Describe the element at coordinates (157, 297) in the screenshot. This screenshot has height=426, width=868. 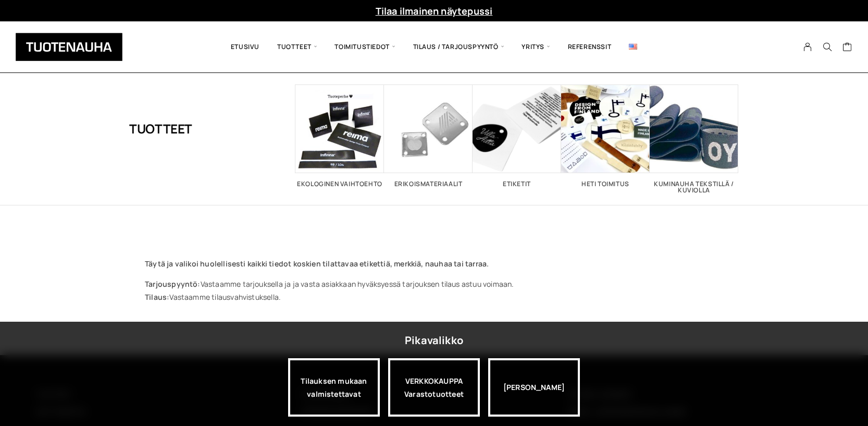
I see `strong: Tilaus:` at that location.